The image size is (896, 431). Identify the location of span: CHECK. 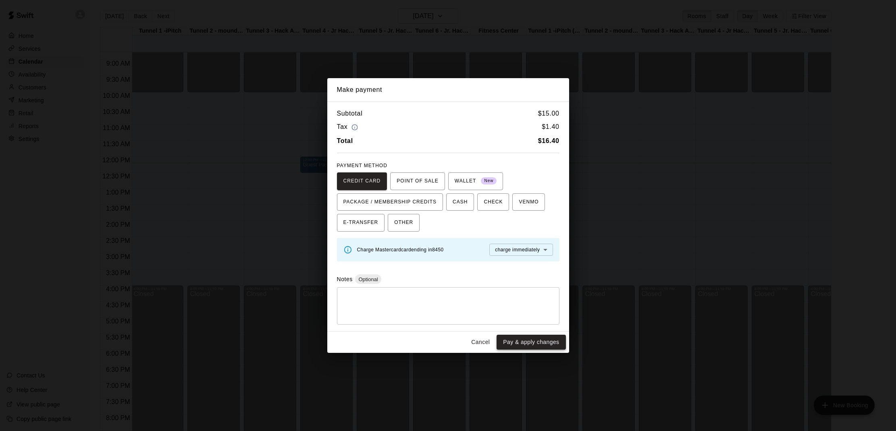
(493, 202).